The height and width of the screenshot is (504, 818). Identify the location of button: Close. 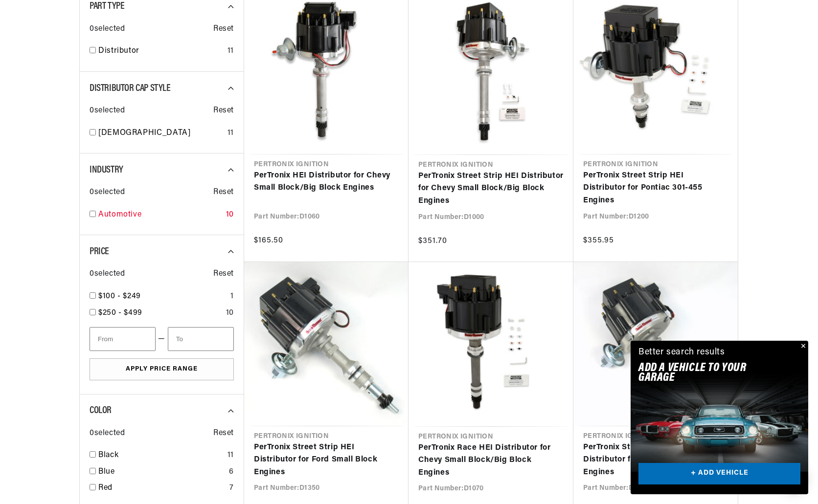
(802, 347).